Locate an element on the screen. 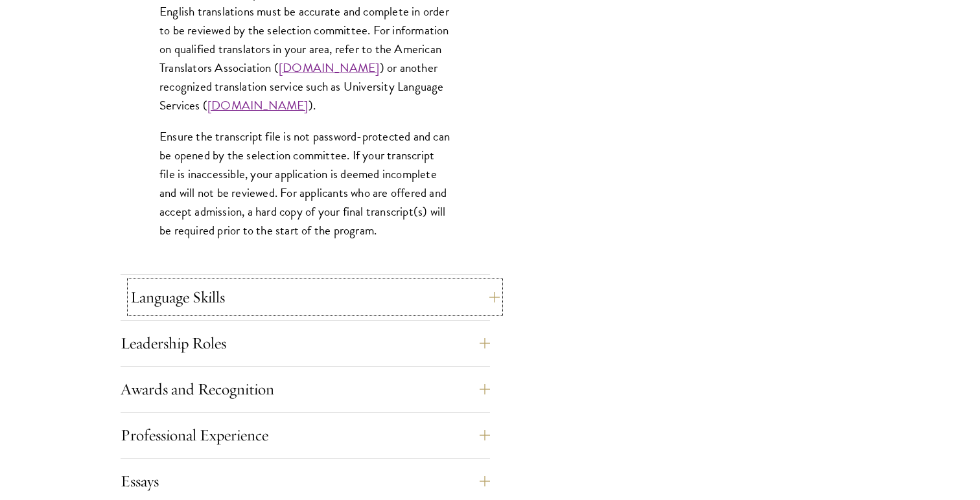  p: Ensure the transcript file is not password-protected and can be opened by the selection committee... is located at coordinates (305, 183).